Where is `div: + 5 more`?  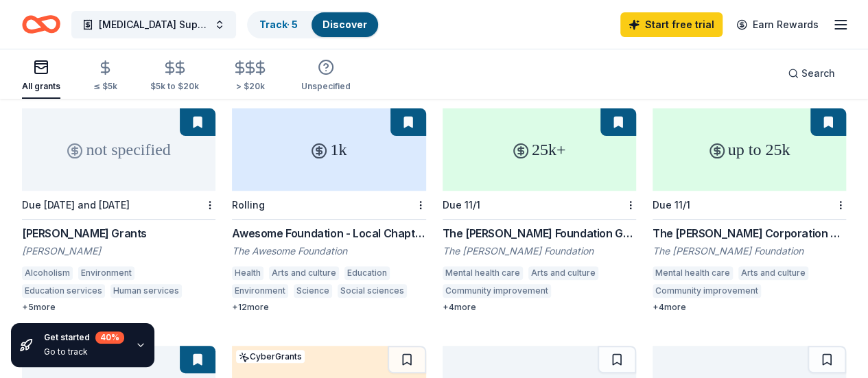 div: + 5 more is located at coordinates (119, 308).